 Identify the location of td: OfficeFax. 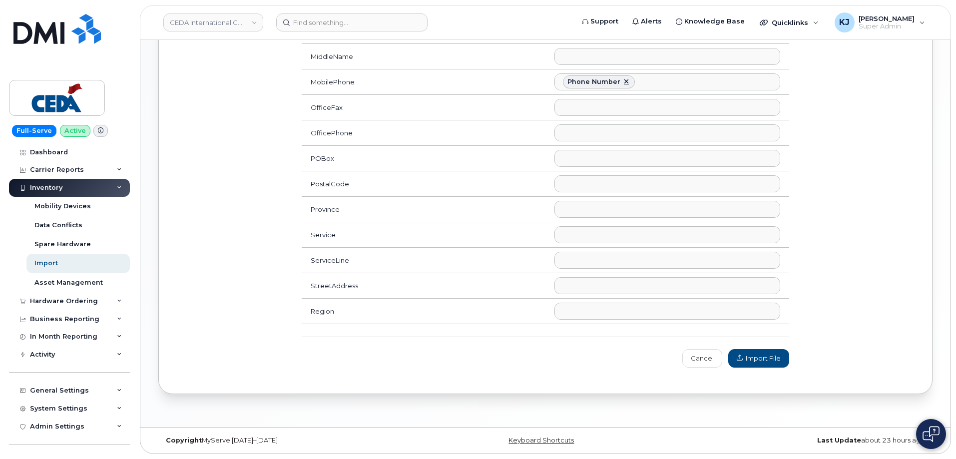
(423, 107).